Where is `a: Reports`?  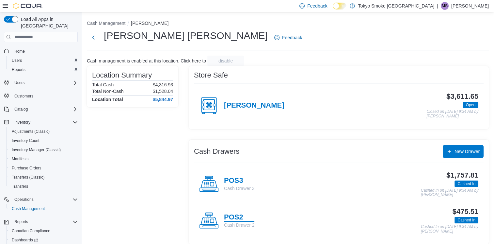
a: Reports is located at coordinates (19, 70).